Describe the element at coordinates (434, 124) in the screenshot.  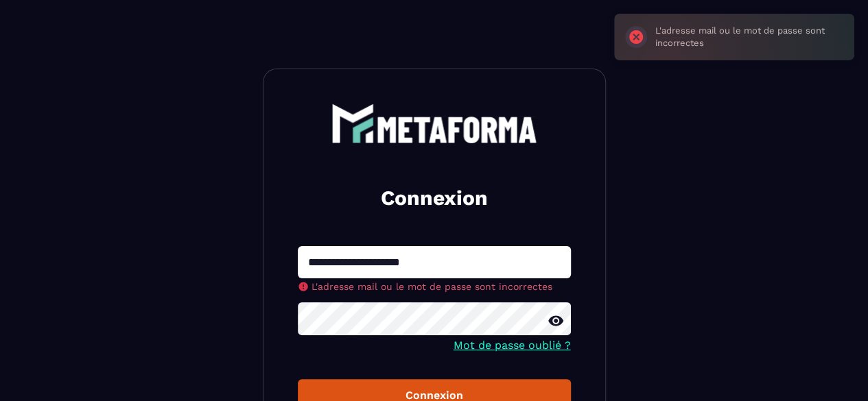
I see `a: logo` at that location.